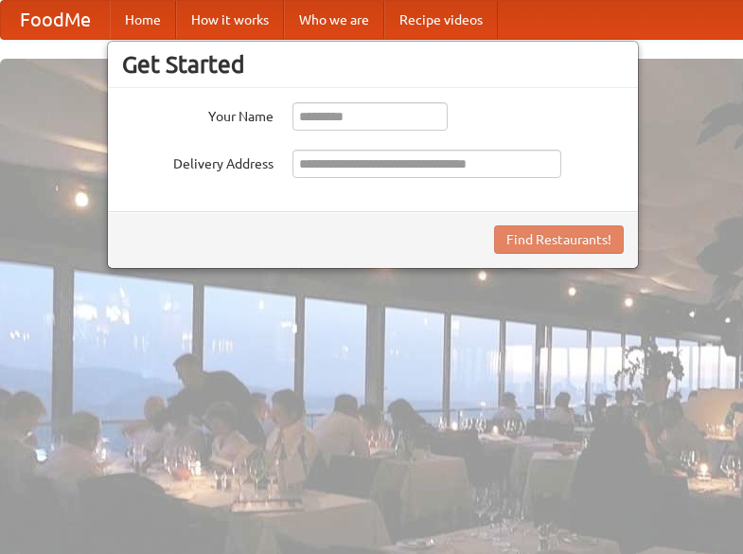 The height and width of the screenshot is (554, 743). What do you see at coordinates (441, 20) in the screenshot?
I see `a: Recipe videos` at bounding box center [441, 20].